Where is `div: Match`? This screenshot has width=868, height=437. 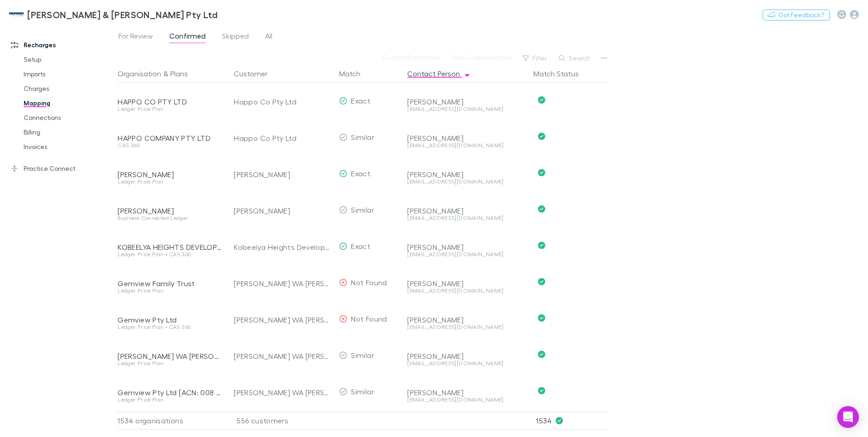
div: Match is located at coordinates (355, 73).